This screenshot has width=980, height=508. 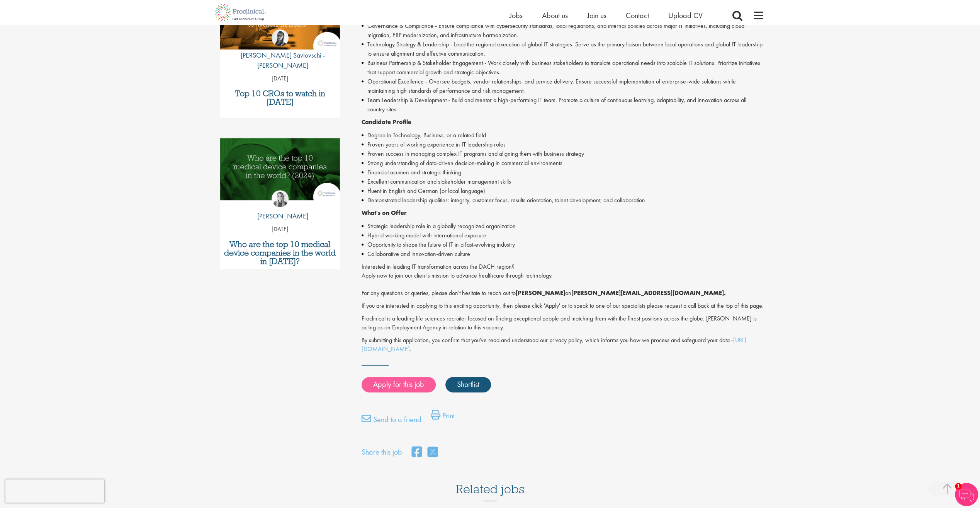 I want to click on li: Collaborative and innovation-driven culture, so click(x=563, y=254).